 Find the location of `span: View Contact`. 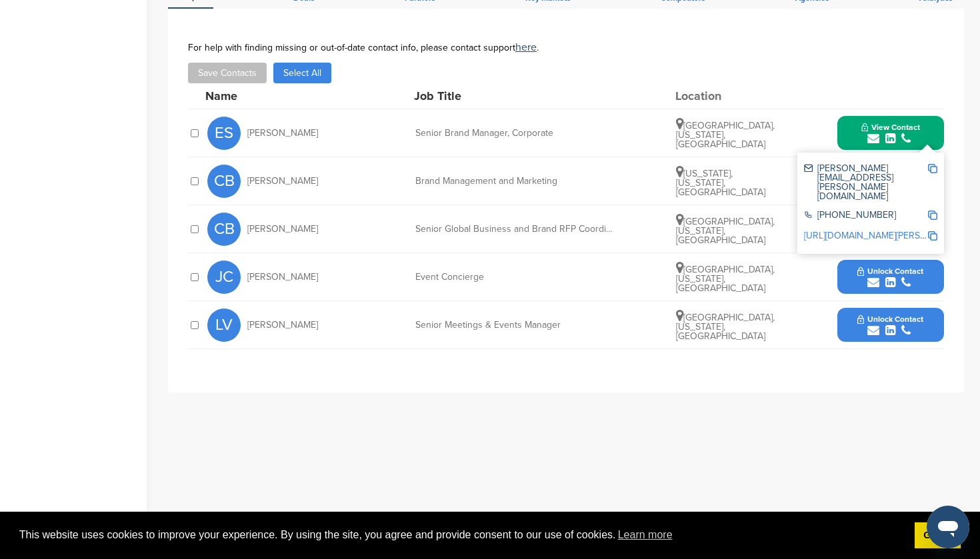

span: View Contact is located at coordinates (891, 128).